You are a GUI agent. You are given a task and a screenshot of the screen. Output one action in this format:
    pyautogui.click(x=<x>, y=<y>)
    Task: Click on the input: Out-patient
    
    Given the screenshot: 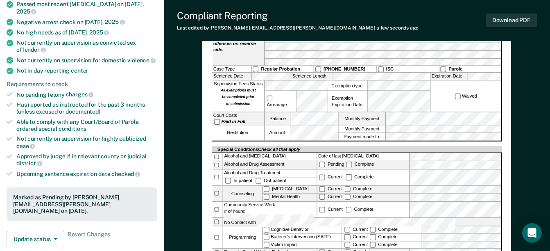 What is the action you would take?
    pyautogui.click(x=258, y=181)
    